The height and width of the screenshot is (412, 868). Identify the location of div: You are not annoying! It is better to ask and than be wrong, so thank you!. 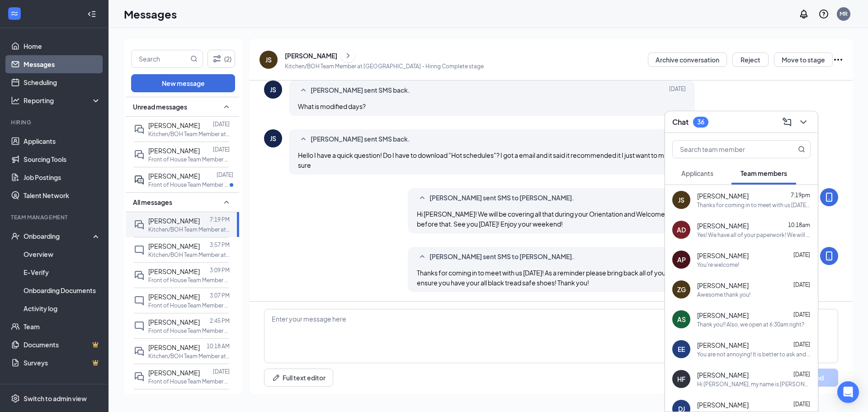
(754, 354).